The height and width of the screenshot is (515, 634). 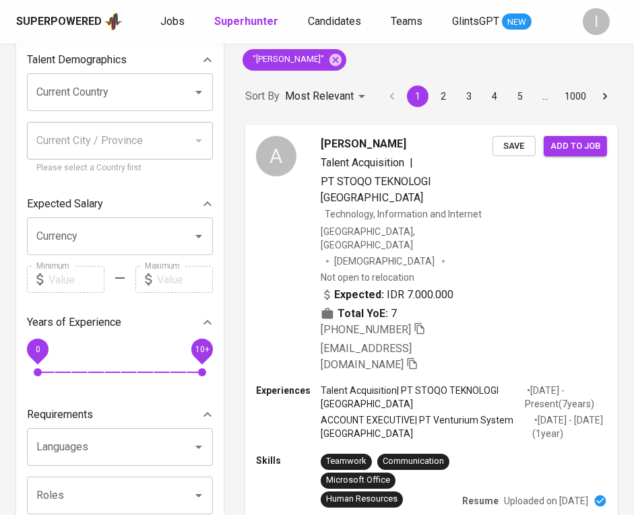 What do you see at coordinates (575, 96) in the screenshot?
I see `button: Go to page 1000` at bounding box center [575, 96].